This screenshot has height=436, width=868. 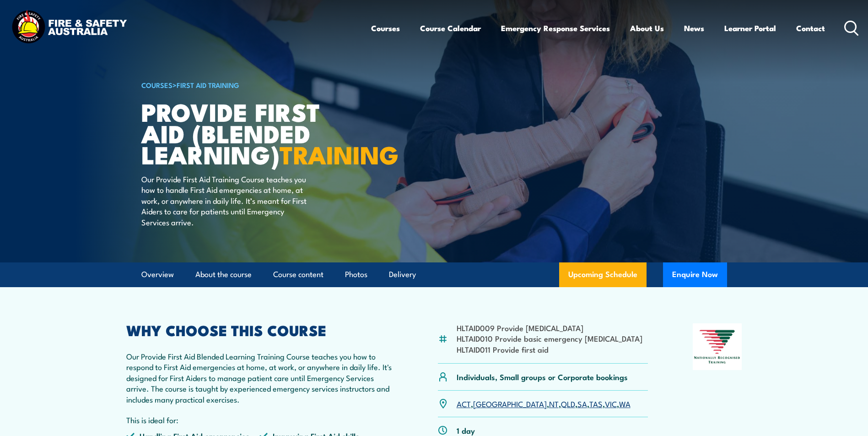 I want to click on p: Individuals, Small groups or Corporate bookings, so click(x=542, y=376).